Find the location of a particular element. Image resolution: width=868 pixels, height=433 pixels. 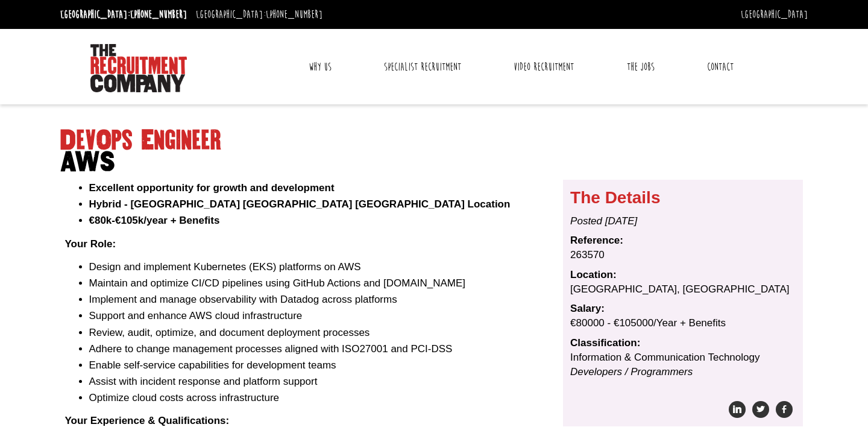

dt: Location: is located at coordinates (683, 275).